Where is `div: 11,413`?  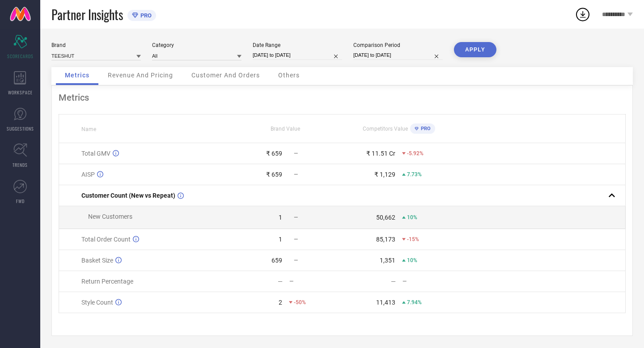
div: 11,413 is located at coordinates (386, 302).